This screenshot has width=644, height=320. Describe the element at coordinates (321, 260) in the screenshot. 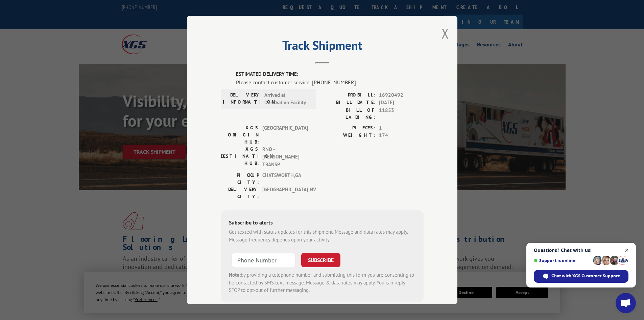

I see `button: SUBSCRIBE` at that location.